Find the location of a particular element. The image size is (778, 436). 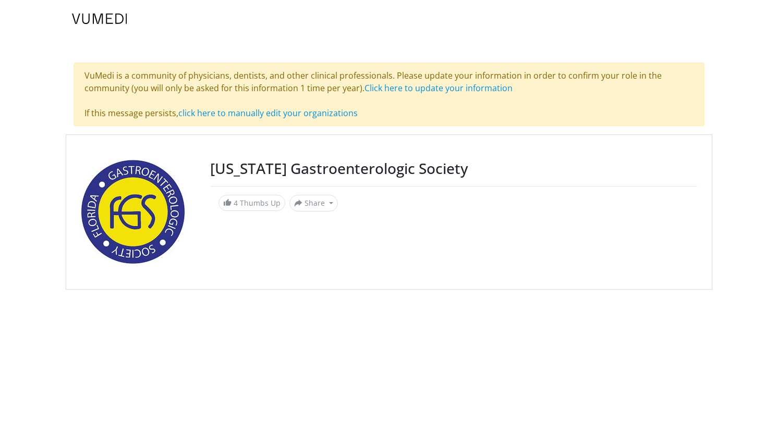

a: click here to manually edit your organizations is located at coordinates (268, 113).